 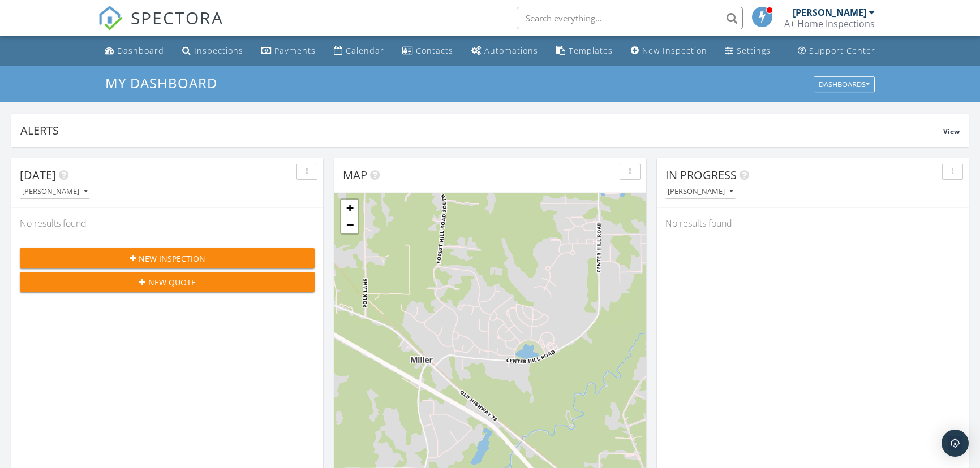 What do you see at coordinates (844, 85) in the screenshot?
I see `button: Dashboards` at bounding box center [844, 85].